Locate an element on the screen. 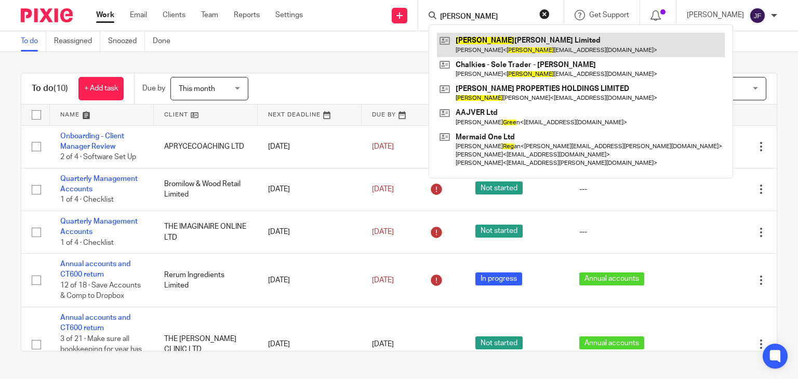 This screenshot has width=798, height=379. td: Bromilow & Wood Retail Limited is located at coordinates (206, 189).